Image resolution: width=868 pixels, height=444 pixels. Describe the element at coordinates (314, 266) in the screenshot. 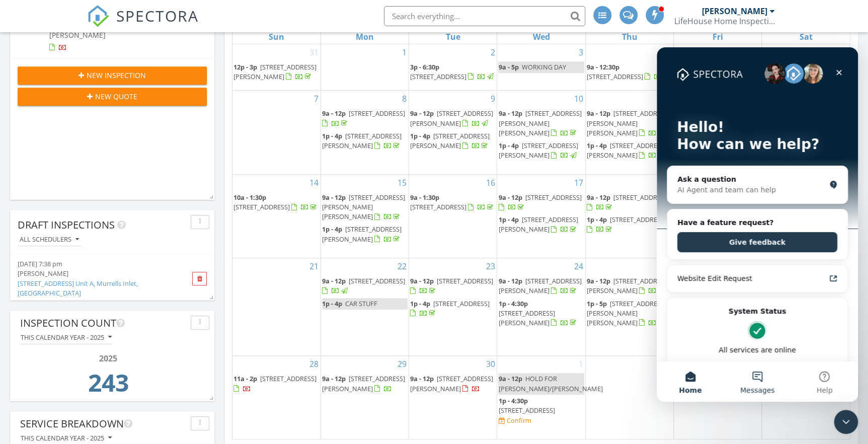

I see `a: Go to September 21, 2025` at that location.